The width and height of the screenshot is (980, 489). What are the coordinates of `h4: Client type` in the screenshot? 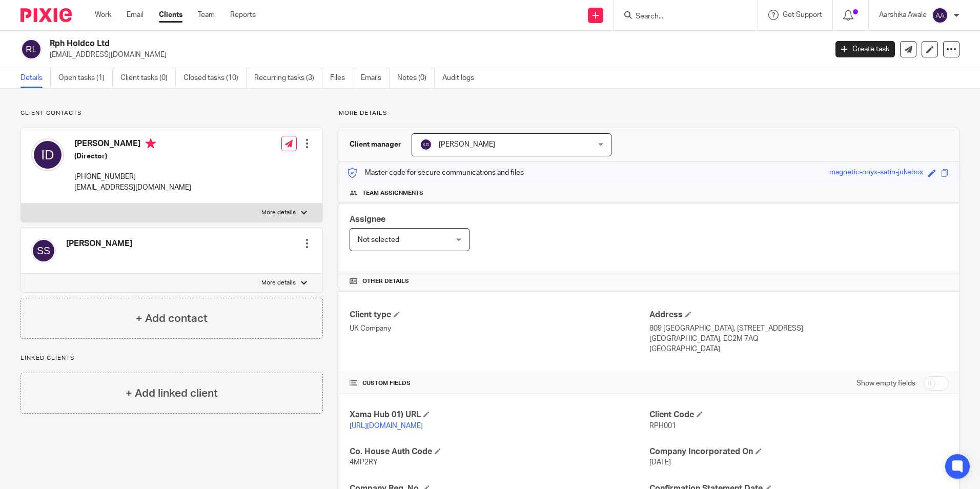 It's located at (499, 315).